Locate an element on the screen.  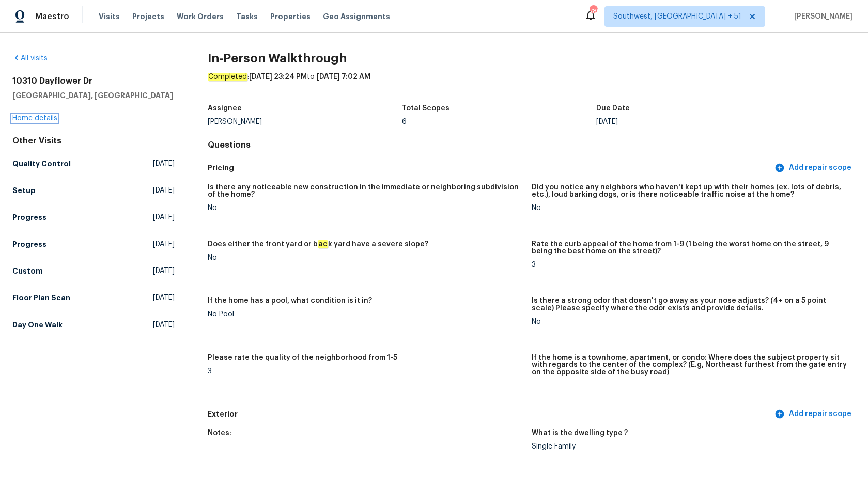
h5: Custom is located at coordinates (27, 271).